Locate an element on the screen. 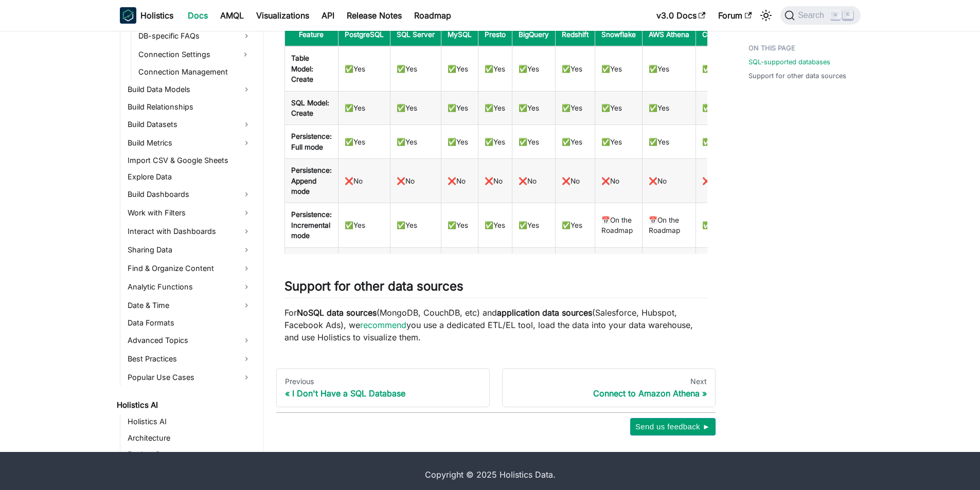 Image resolution: width=980 pixels, height=490 pixels. h2: Support for other data sources is located at coordinates (496, 288).